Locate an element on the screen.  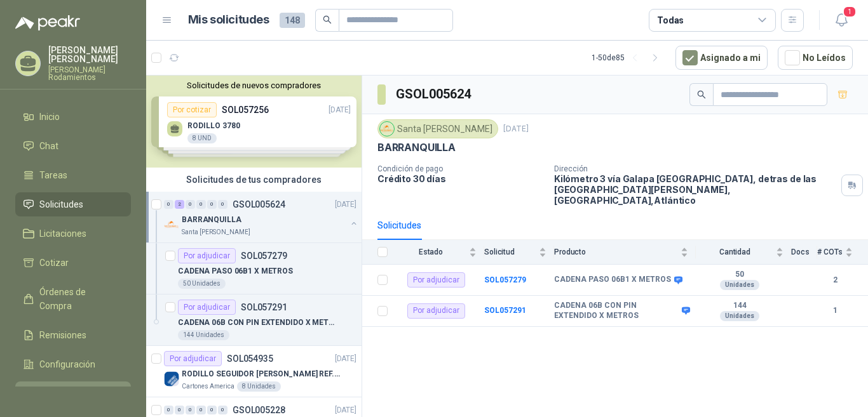
p: Crédito 30 días is located at coordinates (461, 179).